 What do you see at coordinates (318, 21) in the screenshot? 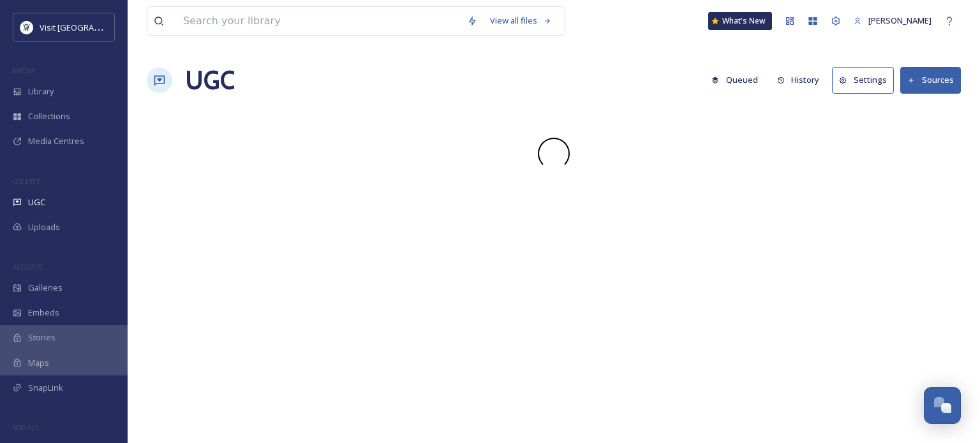
I see `input: Search your library` at bounding box center [318, 21].